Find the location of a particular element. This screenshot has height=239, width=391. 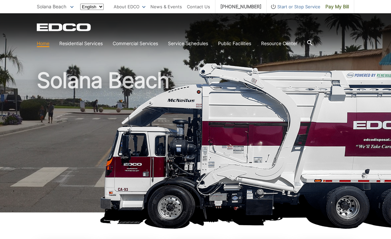

a: Public Facilities is located at coordinates (235, 43).